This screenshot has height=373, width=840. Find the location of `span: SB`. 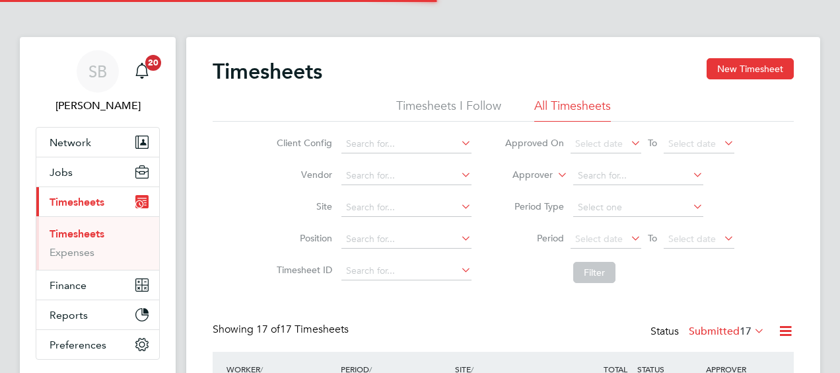

span: SB is located at coordinates (98, 71).